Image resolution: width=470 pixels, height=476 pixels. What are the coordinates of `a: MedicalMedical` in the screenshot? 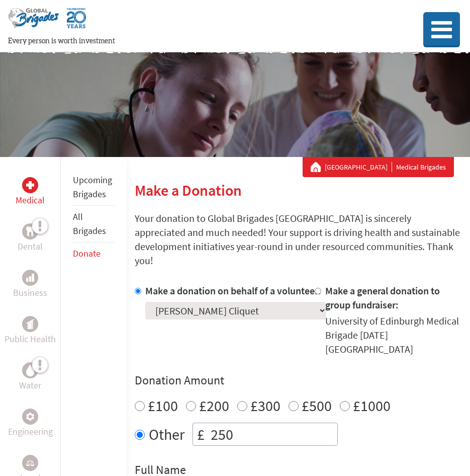 It's located at (30, 192).